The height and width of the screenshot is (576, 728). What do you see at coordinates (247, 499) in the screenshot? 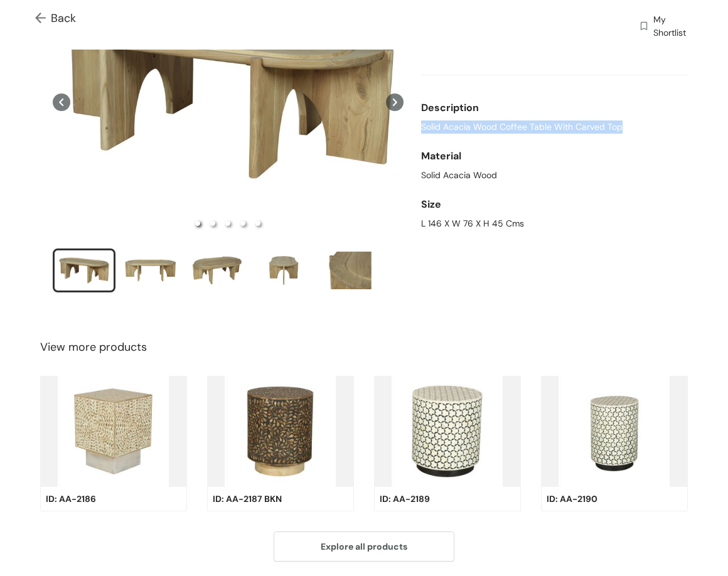
I see `span: ID: AA-2187 BKN` at bounding box center [247, 499].